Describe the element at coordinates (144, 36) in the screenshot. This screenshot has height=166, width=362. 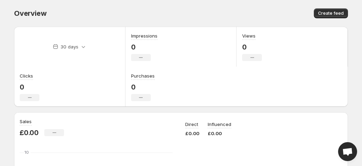
I see `h3: Impressions` at that location.